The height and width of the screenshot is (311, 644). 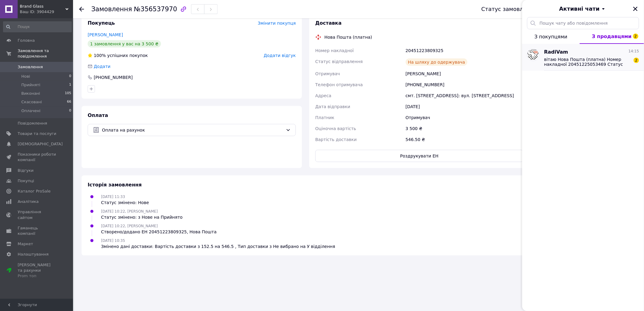 I want to click on span: Оплачені, so click(x=31, y=111).